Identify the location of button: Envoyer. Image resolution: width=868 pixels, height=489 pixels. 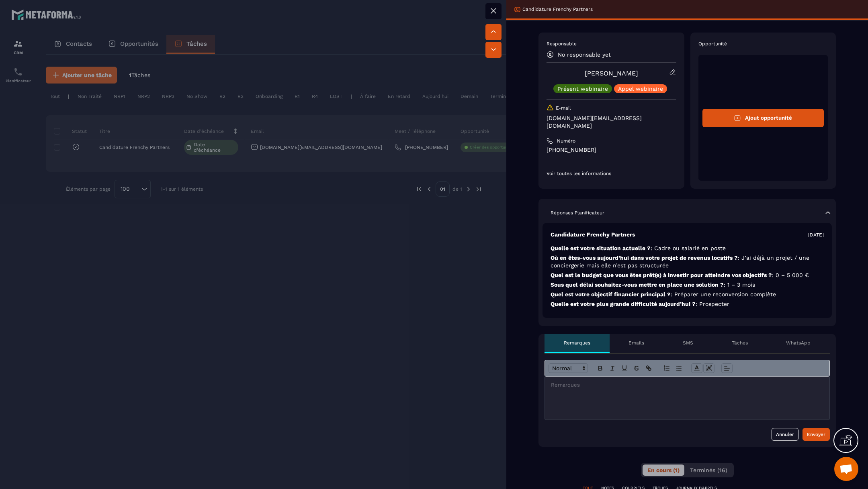
(817, 435).